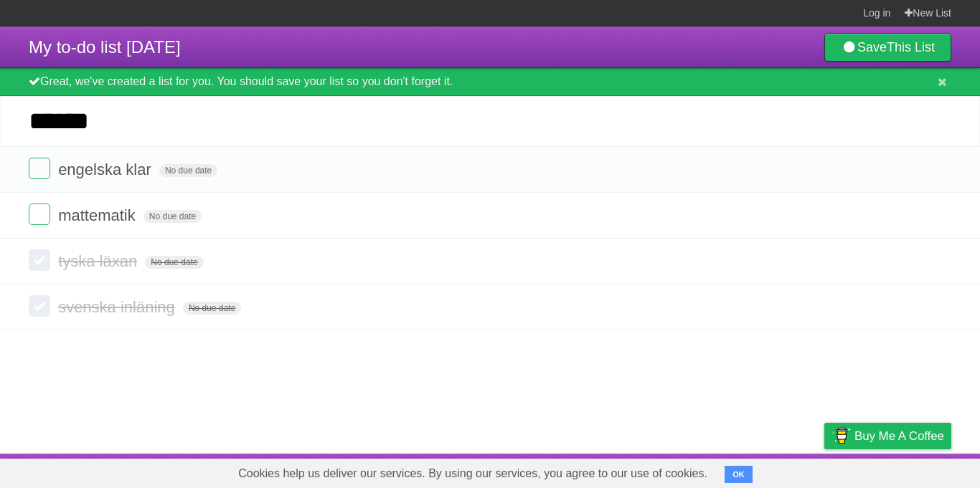 The image size is (980, 488). Describe the element at coordinates (119, 307) in the screenshot. I see `span: svenska inläning` at that location.